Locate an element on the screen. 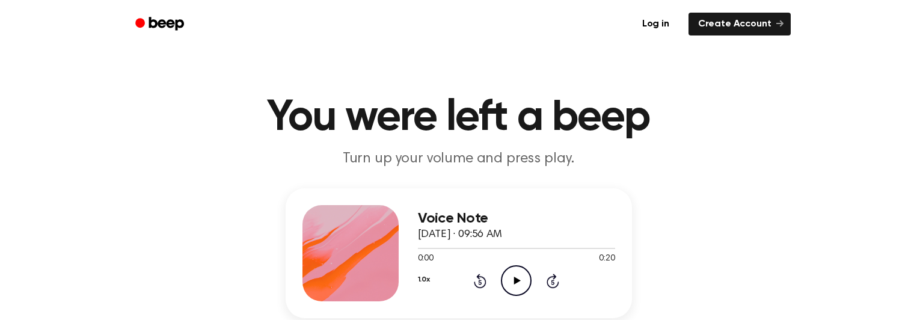  h1: You were left a beep is located at coordinates (459, 118).